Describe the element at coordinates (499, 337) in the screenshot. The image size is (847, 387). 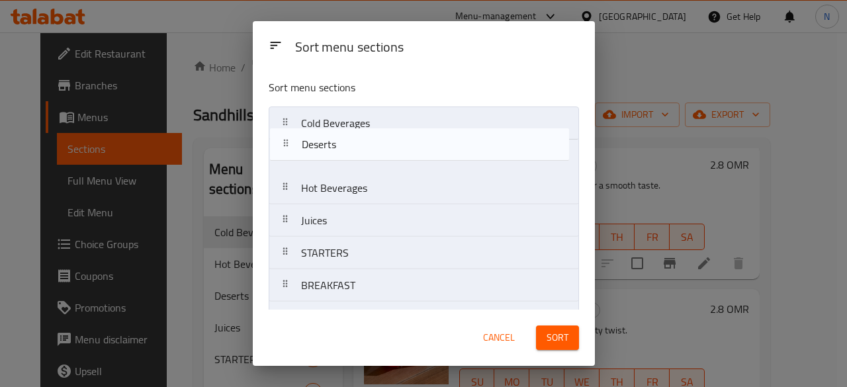
I see `button: Cancel` at that location.